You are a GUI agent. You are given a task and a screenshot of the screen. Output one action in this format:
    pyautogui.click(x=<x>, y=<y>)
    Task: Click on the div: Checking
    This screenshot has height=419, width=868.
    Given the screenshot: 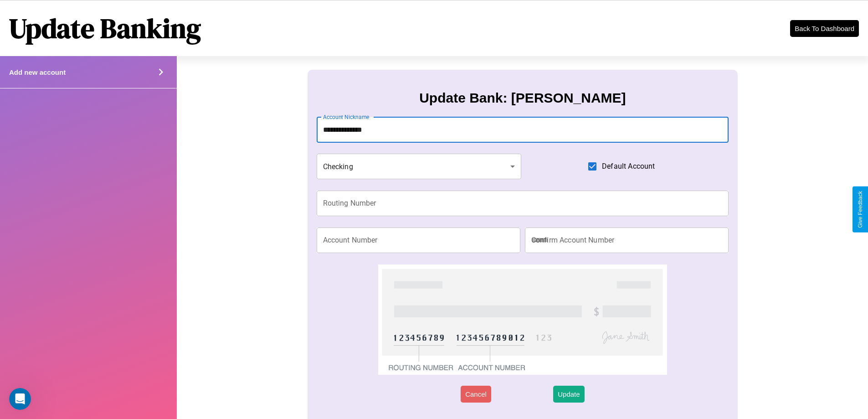 What is the action you would take?
    pyautogui.click(x=419, y=167)
    